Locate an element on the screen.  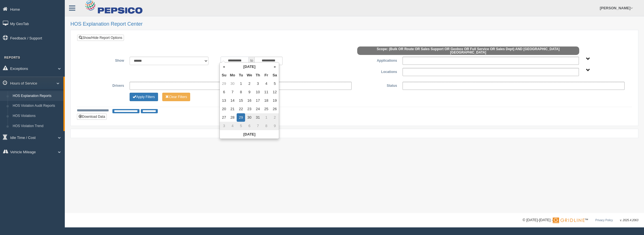
td: 10 is located at coordinates (258, 92).